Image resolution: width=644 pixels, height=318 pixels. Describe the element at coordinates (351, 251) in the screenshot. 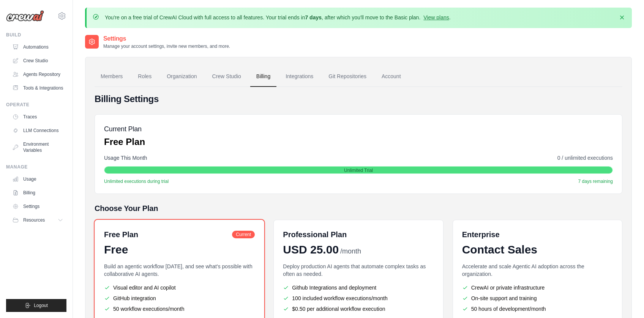

I see `span: /month` at that location.